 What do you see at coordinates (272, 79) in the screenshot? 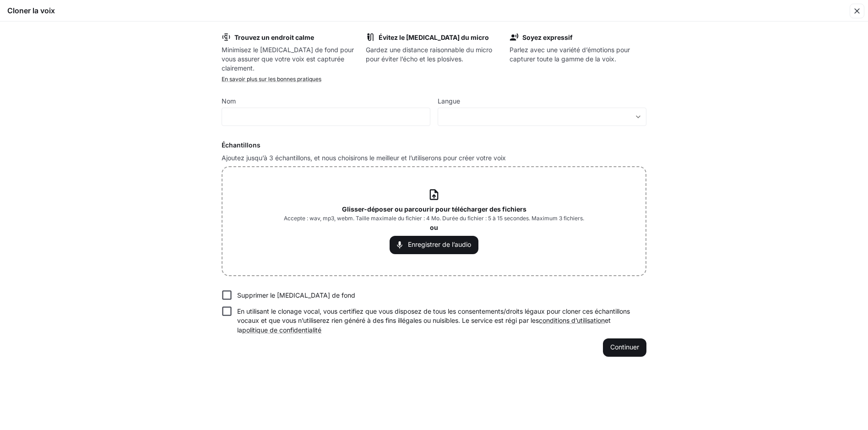
I see `a: En savoir plus sur les bonnes pratiques` at bounding box center [272, 79].